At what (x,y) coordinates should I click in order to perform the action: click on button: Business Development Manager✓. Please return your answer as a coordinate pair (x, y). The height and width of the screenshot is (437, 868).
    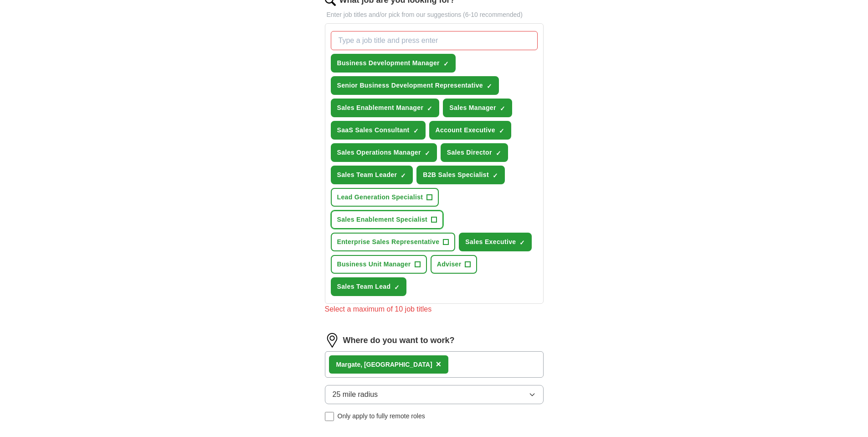
    Looking at the image, I should click on (393, 63).